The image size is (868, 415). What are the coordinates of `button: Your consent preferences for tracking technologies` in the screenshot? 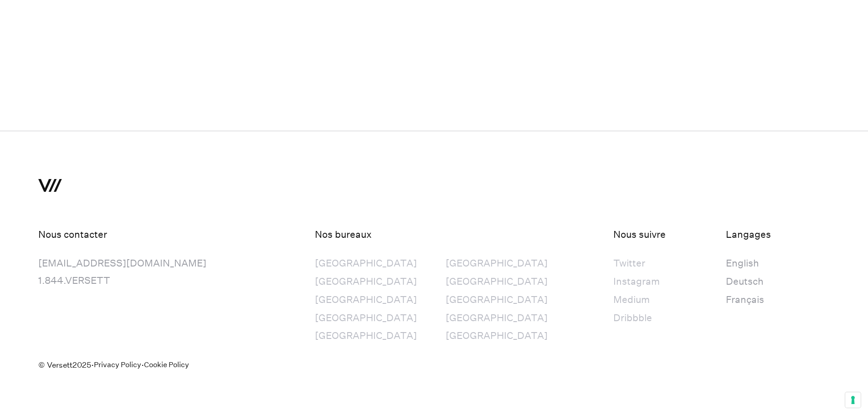 It's located at (852, 400).